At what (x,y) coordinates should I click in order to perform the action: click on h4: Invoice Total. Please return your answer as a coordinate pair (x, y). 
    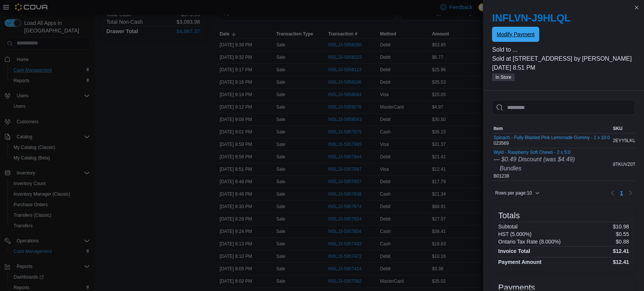
    Looking at the image, I should click on (514, 251).